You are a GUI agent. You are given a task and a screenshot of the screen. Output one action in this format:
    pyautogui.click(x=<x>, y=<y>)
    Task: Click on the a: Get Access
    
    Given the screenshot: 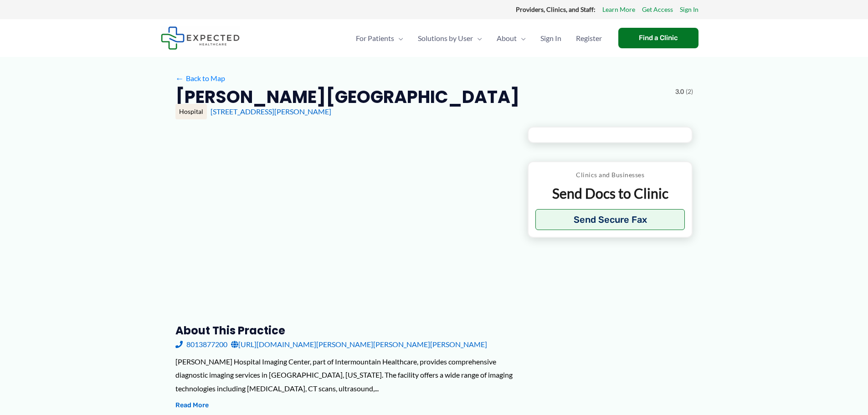 What is the action you would take?
    pyautogui.click(x=658, y=9)
    